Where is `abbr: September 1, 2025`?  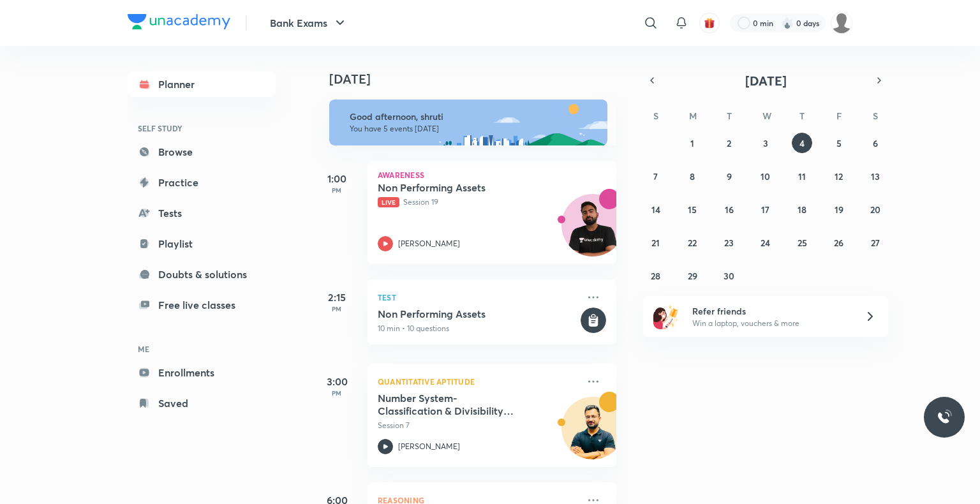 abbr: September 1, 2025 is located at coordinates (692, 143).